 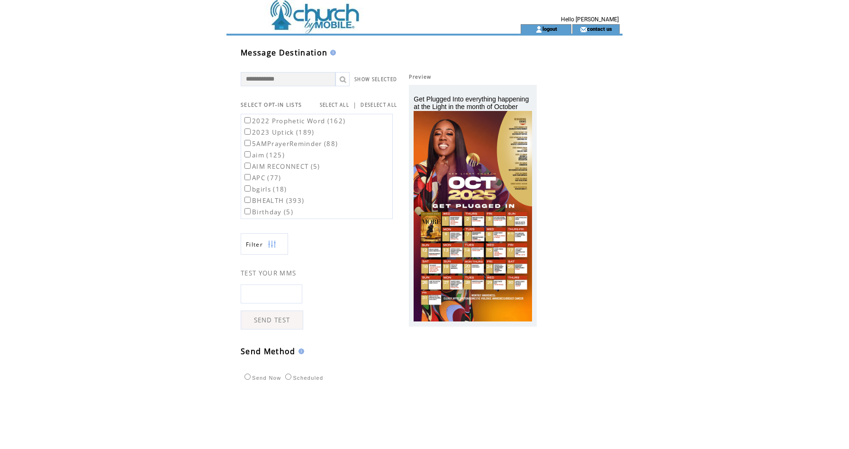 I want to click on input: 2022 Prophetic Word (162), so click(x=247, y=120).